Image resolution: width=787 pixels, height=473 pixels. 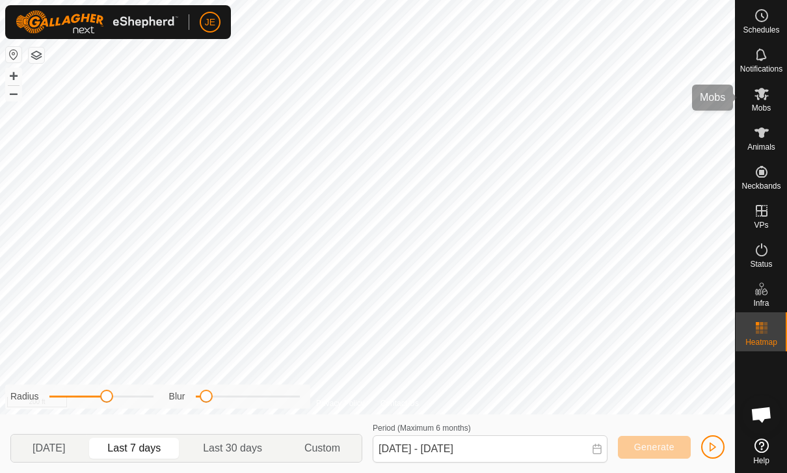 What do you see at coordinates (36, 55) in the screenshot?
I see `button: Map Layers` at bounding box center [36, 55].